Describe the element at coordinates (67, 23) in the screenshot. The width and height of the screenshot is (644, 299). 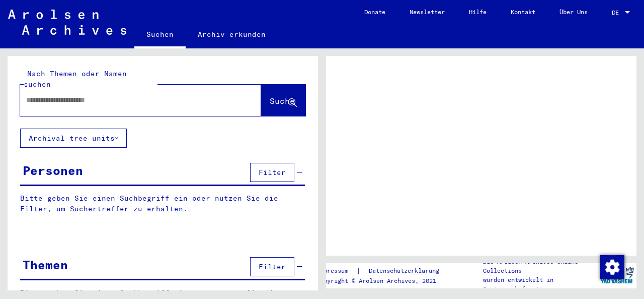
I see `img: Arolsen_neg.svg` at that location.